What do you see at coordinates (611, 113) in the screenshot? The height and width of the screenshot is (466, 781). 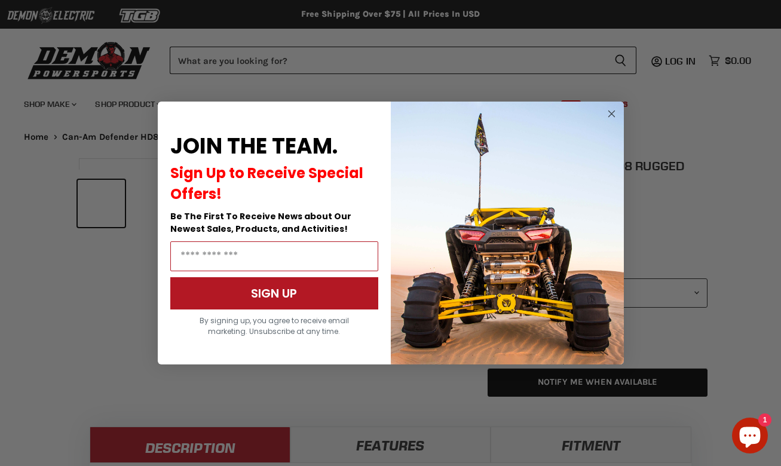 I see `button: Close dialog` at bounding box center [611, 113].